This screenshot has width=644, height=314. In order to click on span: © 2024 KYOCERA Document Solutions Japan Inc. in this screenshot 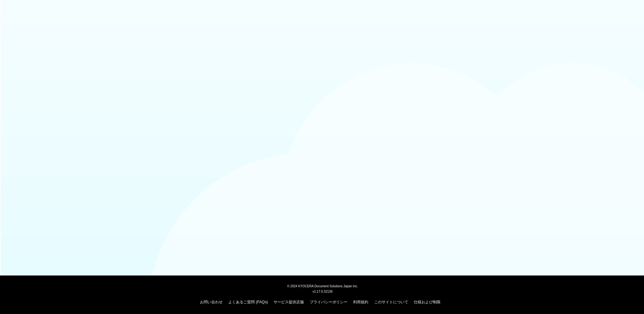, I will do `click(322, 285)`.